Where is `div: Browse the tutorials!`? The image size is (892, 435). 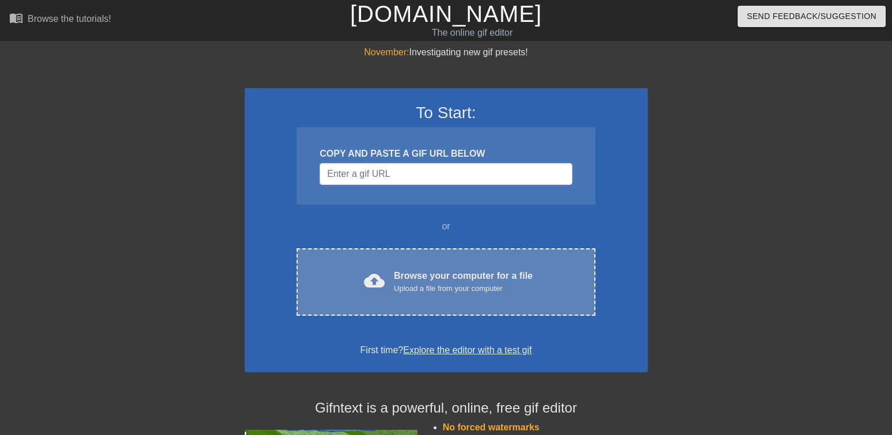
div: Browse the tutorials! is located at coordinates (69, 18).